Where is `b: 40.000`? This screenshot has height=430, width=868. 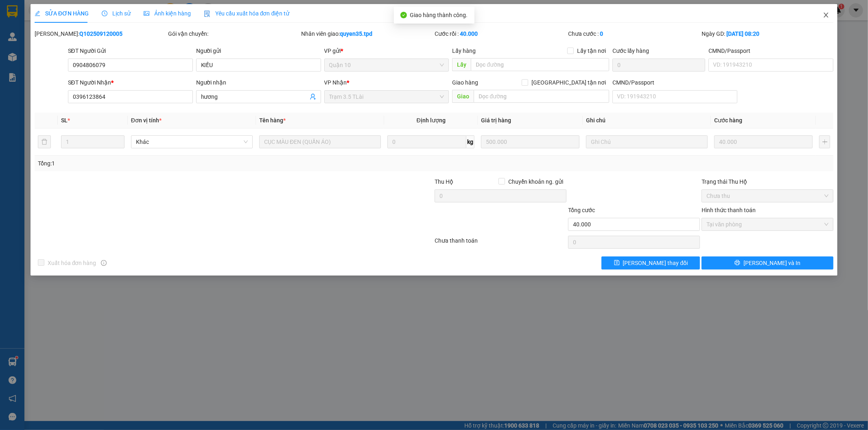 b: 40.000 is located at coordinates (469, 34).